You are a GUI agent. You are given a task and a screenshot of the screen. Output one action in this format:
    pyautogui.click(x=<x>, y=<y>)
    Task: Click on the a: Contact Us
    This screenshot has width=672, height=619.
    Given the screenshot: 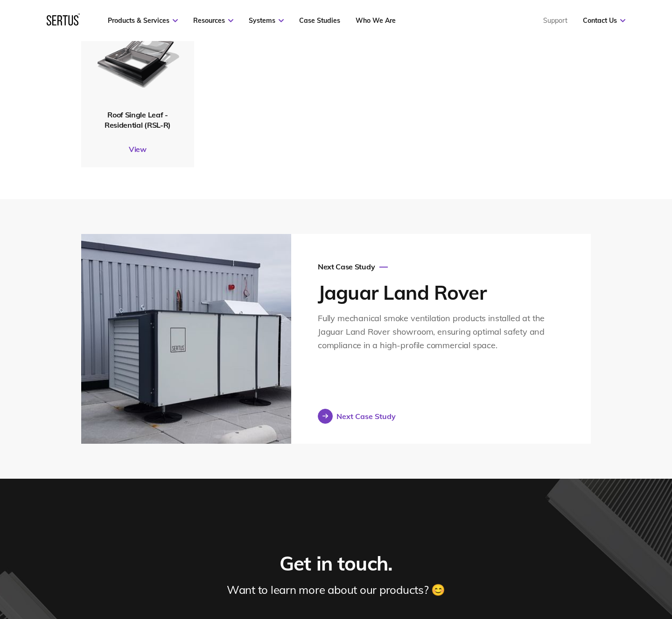 What is the action you would take?
    pyautogui.click(x=604, y=20)
    